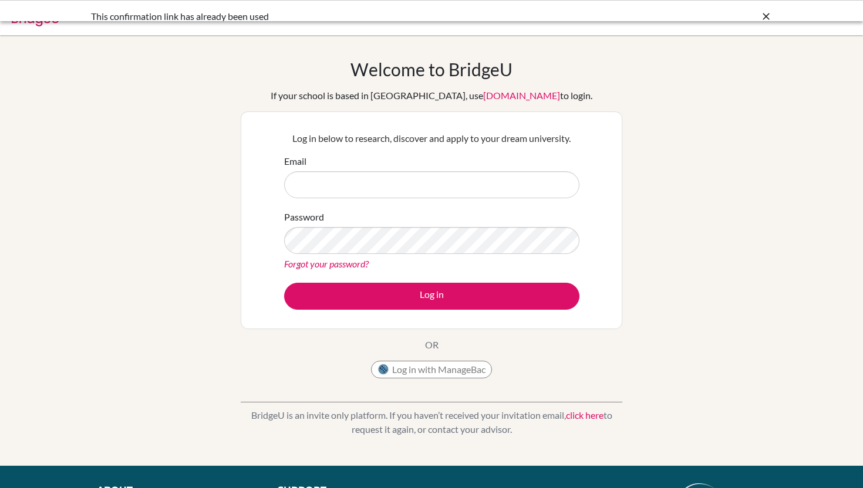  I want to click on h1: Welcome to BridgeU, so click(431, 69).